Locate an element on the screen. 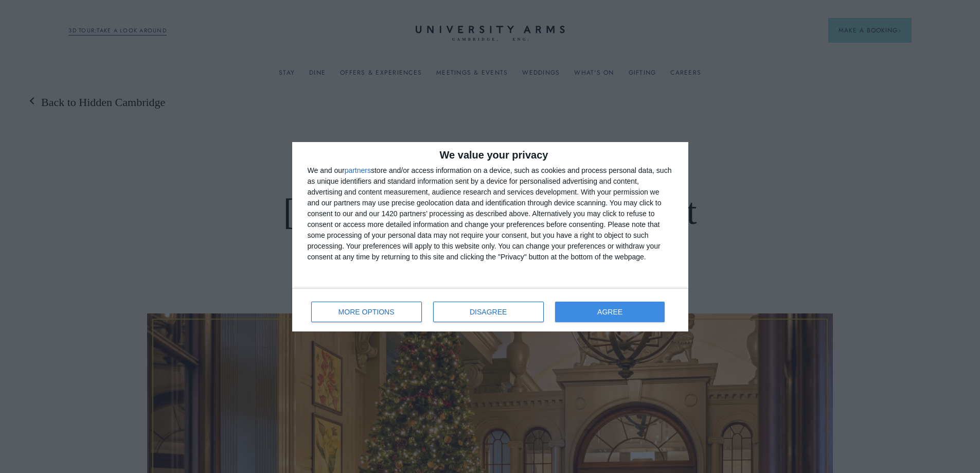 The image size is (980, 473). div: We and our store and/or access information on a device, such as cookies and process personal data... is located at coordinates (490, 213).